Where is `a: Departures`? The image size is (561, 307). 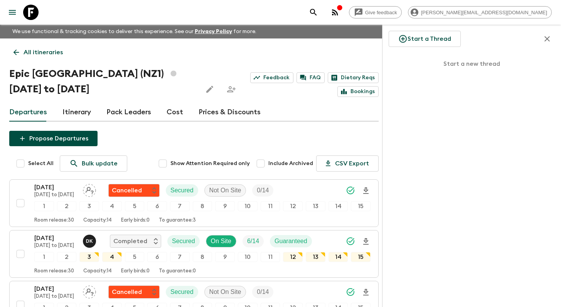
a: Departures is located at coordinates (28, 112).